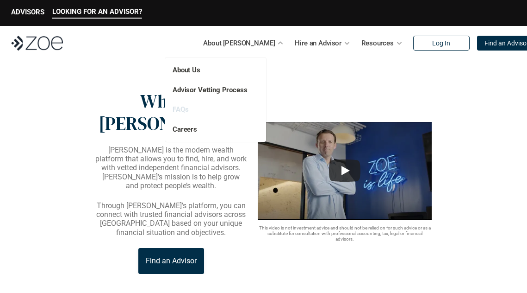 This screenshot has width=527, height=293. Describe the element at coordinates (210, 90) in the screenshot. I see `a: Advisor Vetting Process` at that location.